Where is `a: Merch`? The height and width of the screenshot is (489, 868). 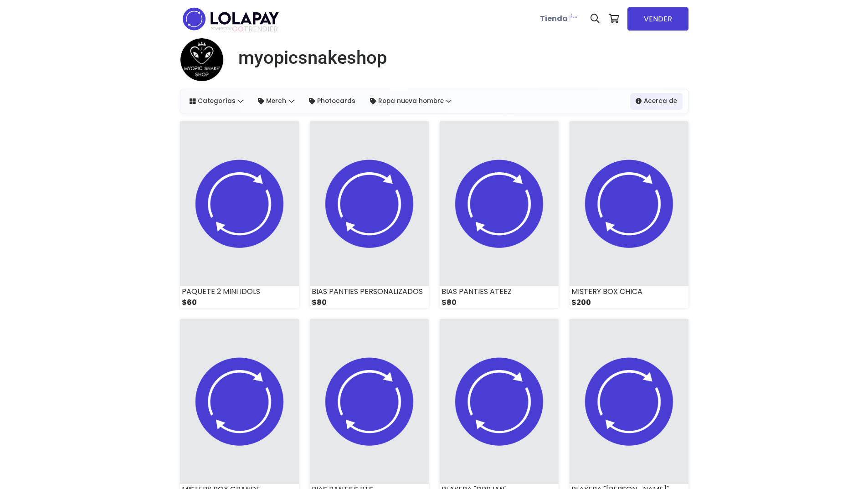 a: Merch is located at coordinates (276, 101).